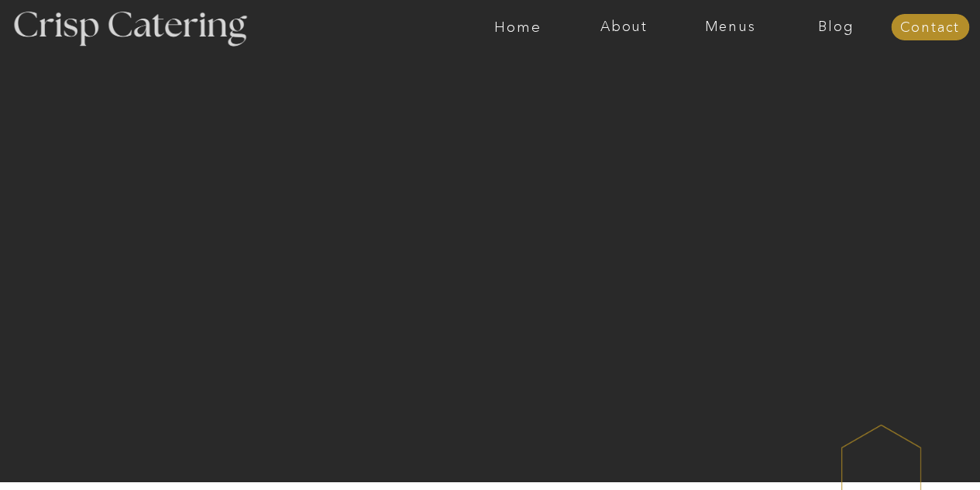 The height and width of the screenshot is (490, 980). I want to click on a: Home, so click(517, 27).